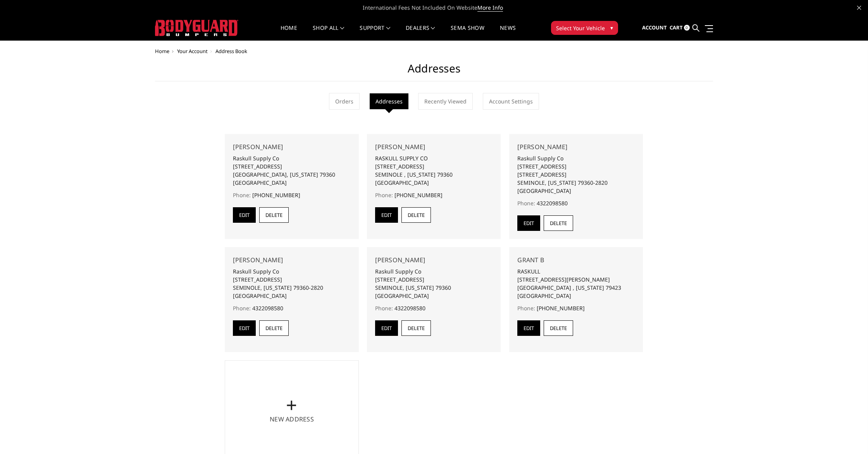 Image resolution: width=868 pixels, height=454 pixels. What do you see at coordinates (687, 28) in the screenshot?
I see `span: 0` at bounding box center [687, 28].